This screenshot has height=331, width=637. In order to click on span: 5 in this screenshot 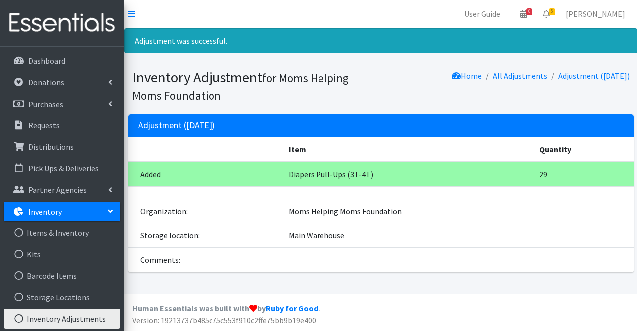, I will do `click(551, 12)`.